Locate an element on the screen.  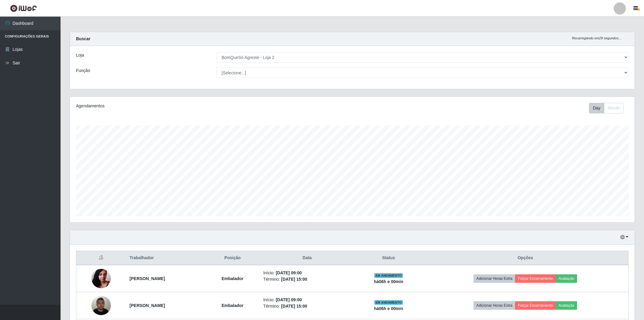
div: Toolbar with button groups is located at coordinates (609, 108).